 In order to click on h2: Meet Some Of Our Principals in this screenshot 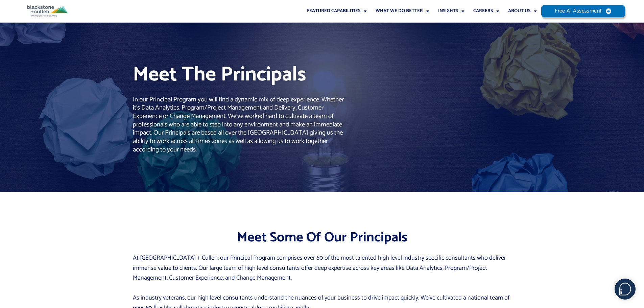, I will do `click(322, 237)`.